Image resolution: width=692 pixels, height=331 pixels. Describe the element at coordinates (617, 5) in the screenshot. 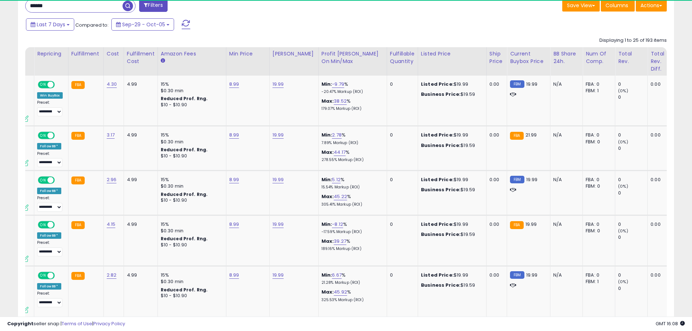

I see `span: Columns` at that location.